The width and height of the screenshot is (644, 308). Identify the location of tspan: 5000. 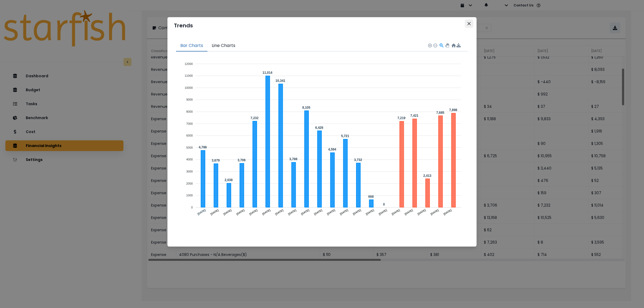
(189, 147).